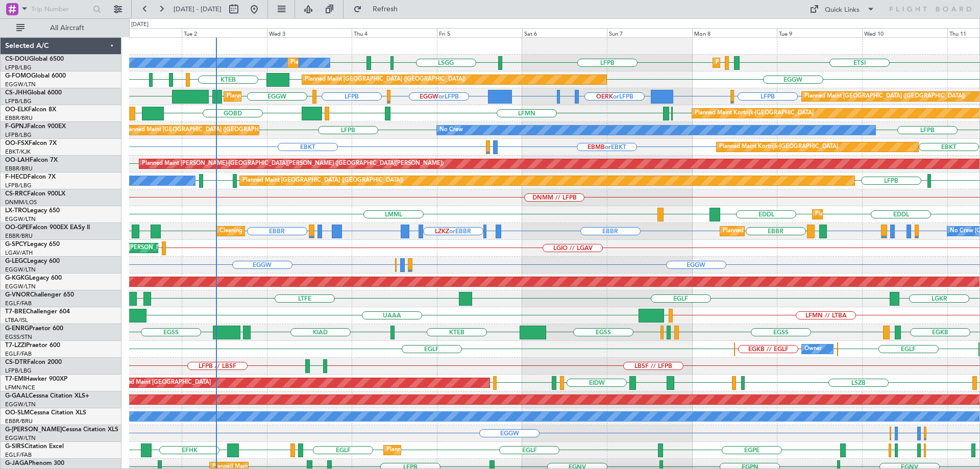 The height and width of the screenshot is (469, 980). I want to click on span: CS-DTR, so click(16, 362).